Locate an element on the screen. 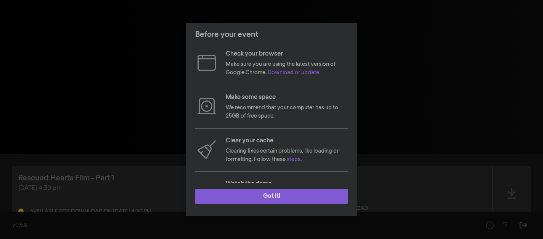 Image resolution: width=543 pixels, height=239 pixels. header: Before your event is located at coordinates (271, 35).